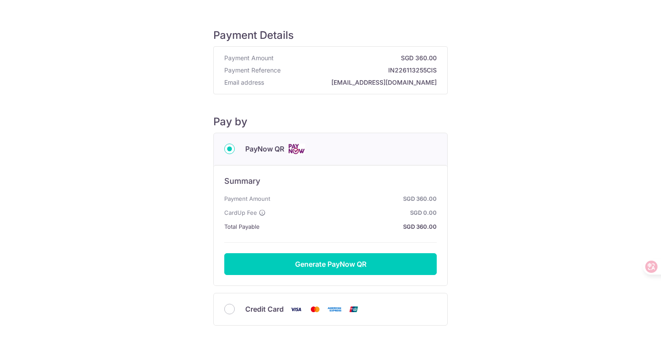  I want to click on span: Payment Reference, so click(252, 70).